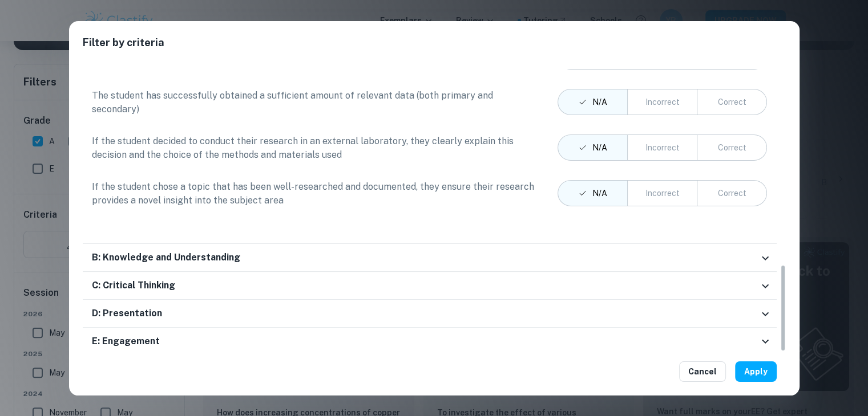 The height and width of the screenshot is (416, 868). Describe the element at coordinates (126, 341) in the screenshot. I see `h6: E: Engagement` at that location.